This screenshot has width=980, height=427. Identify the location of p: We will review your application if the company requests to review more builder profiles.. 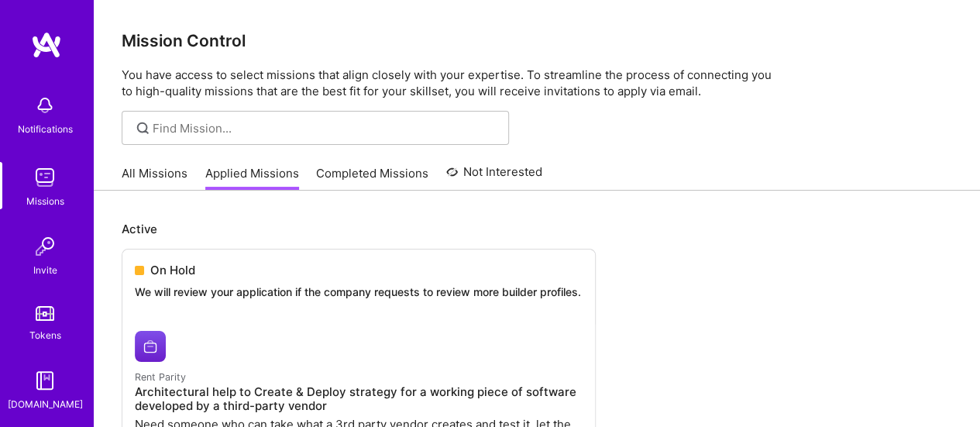
(359, 292).